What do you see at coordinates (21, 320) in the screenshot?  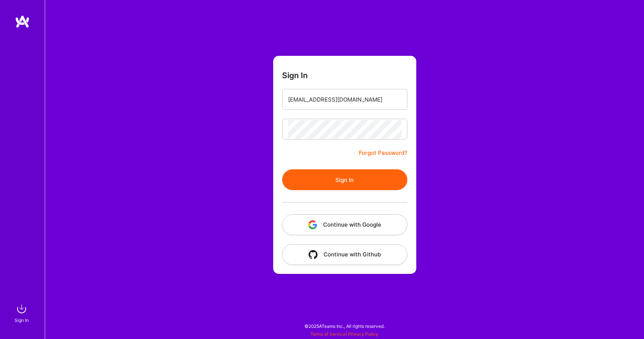 I see `div: Sign In` at bounding box center [21, 320].